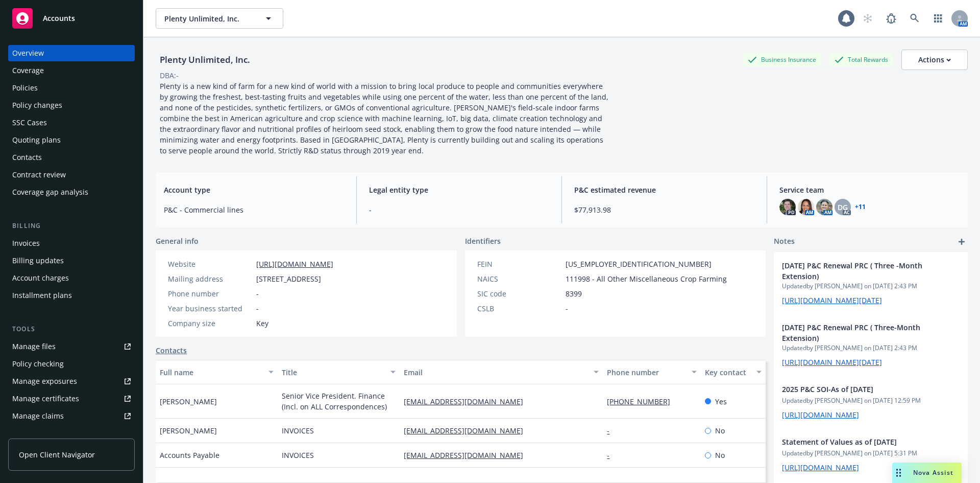 Image resolution: width=980 pixels, height=483 pixels. I want to click on button: Nova Assist, so click(927, 473).